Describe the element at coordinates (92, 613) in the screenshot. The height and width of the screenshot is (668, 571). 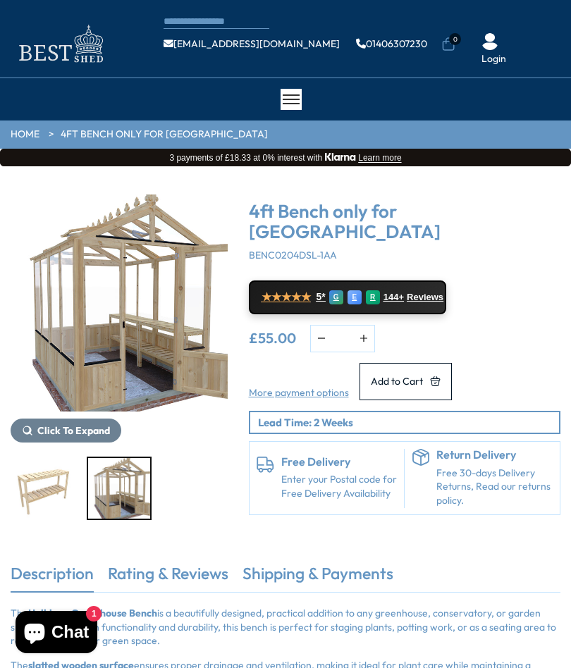
I see `strong: Holkham Greenhouse Bench` at that location.